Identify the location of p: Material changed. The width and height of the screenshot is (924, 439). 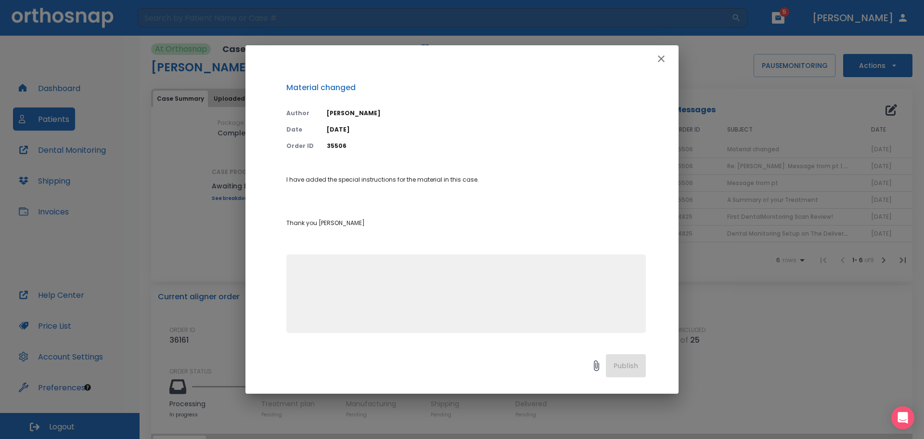
(466, 88).